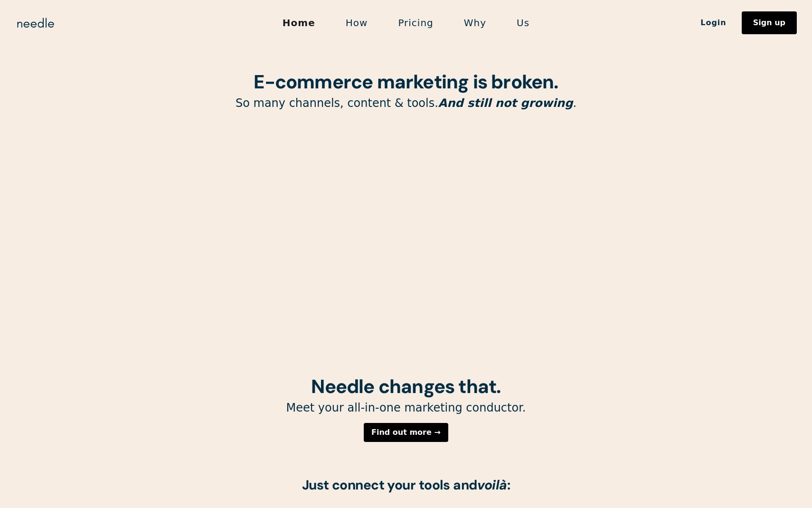  I want to click on a: How, so click(357, 23).